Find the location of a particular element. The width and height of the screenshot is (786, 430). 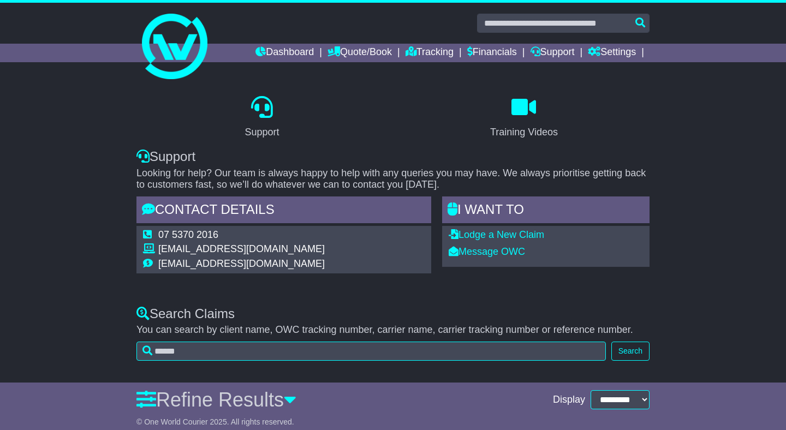

div: Search Claims is located at coordinates (393, 314).